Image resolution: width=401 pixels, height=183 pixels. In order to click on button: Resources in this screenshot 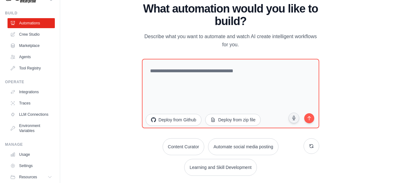, I will do `click(31, 177)`.